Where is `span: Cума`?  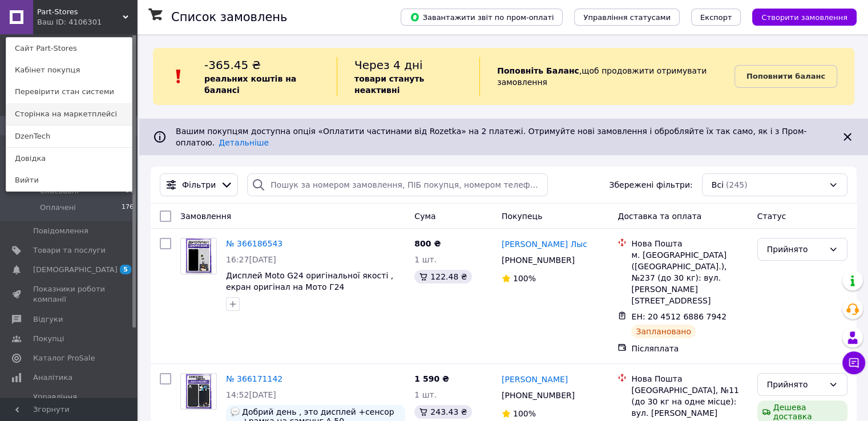 span: Cума is located at coordinates (425, 216).